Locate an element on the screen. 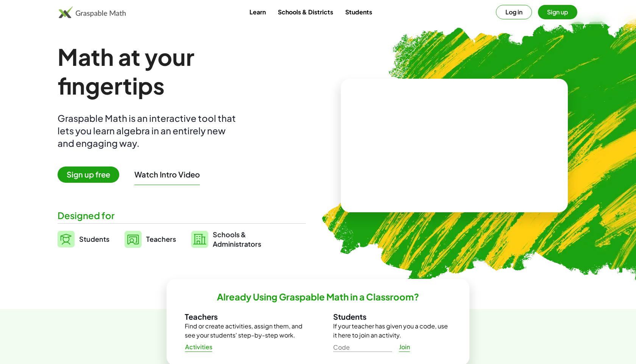 The image size is (636, 364). a: Activities is located at coordinates (198, 347).